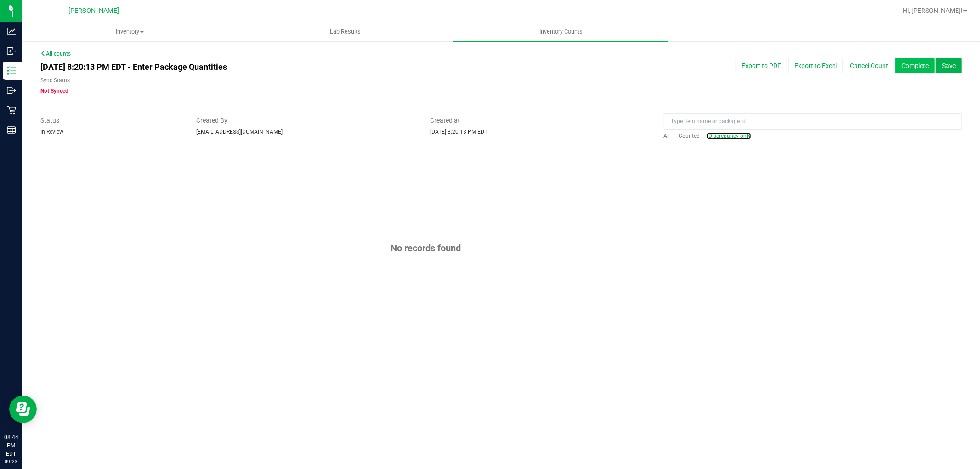 This screenshot has width=980, height=469. What do you see at coordinates (55, 81) in the screenshot?
I see `label: Sync Status` at bounding box center [55, 81].